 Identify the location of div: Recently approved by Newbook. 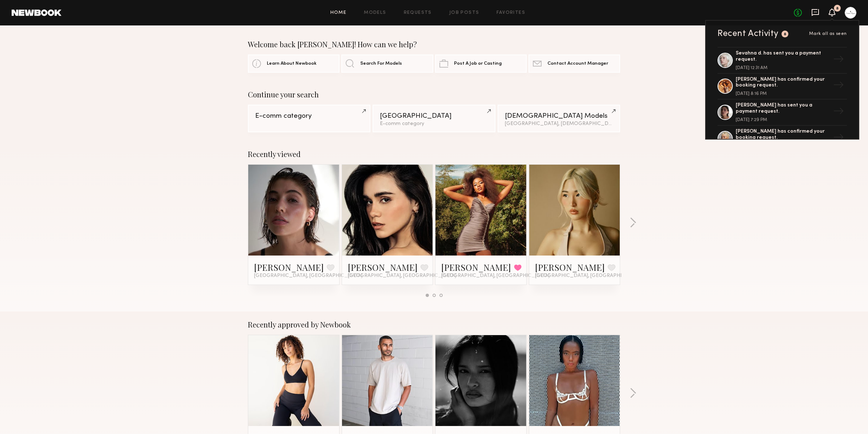
(434, 324).